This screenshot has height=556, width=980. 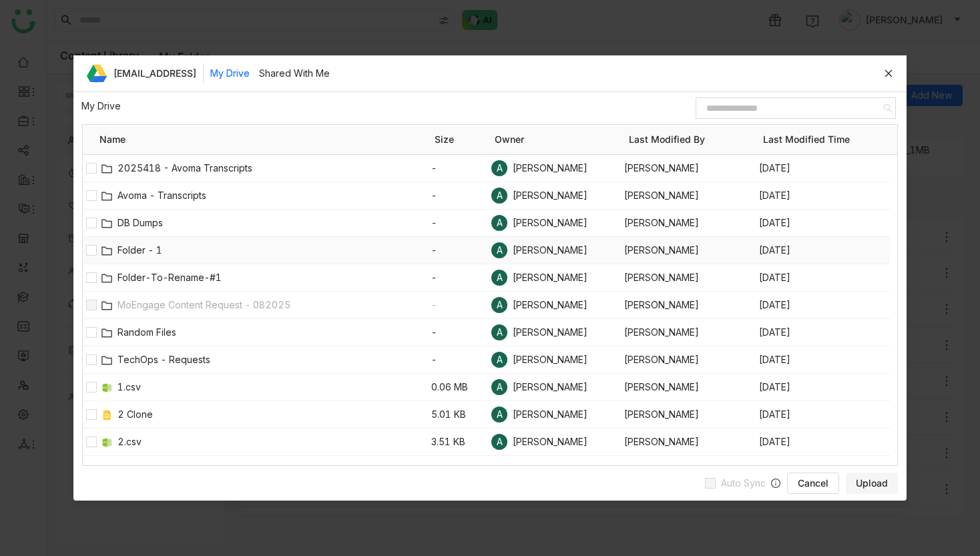 What do you see at coordinates (462, 442) in the screenshot?
I see `span: 3.51 KB` at bounding box center [462, 442].